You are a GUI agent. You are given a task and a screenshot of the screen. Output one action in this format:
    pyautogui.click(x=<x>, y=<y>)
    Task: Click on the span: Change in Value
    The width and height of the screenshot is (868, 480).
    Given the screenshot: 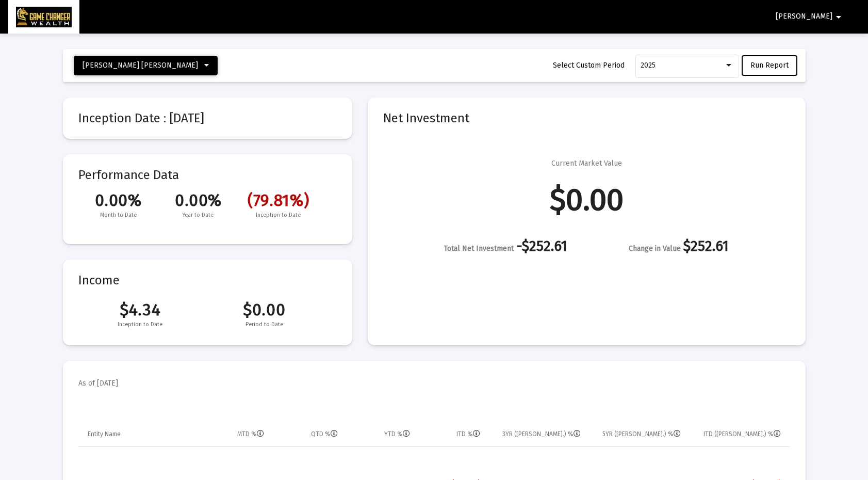 What is the action you would take?
    pyautogui.click(x=654, y=248)
    